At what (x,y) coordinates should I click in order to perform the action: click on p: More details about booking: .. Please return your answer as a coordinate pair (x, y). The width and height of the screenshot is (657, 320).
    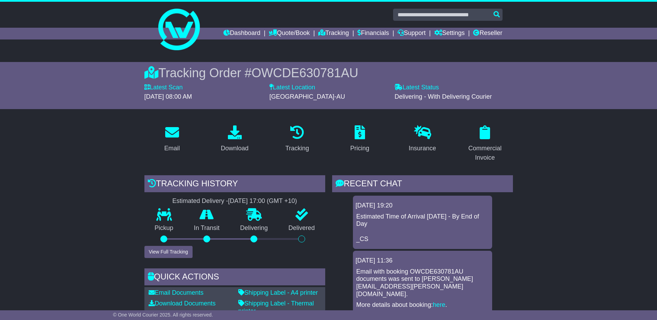
    Looking at the image, I should click on (422, 305).